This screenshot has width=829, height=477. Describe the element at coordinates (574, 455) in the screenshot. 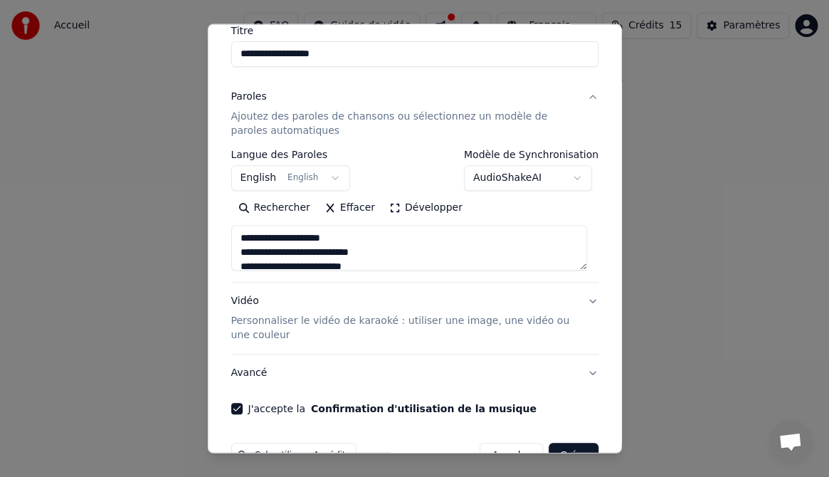

I see `button: Créer` at that location.